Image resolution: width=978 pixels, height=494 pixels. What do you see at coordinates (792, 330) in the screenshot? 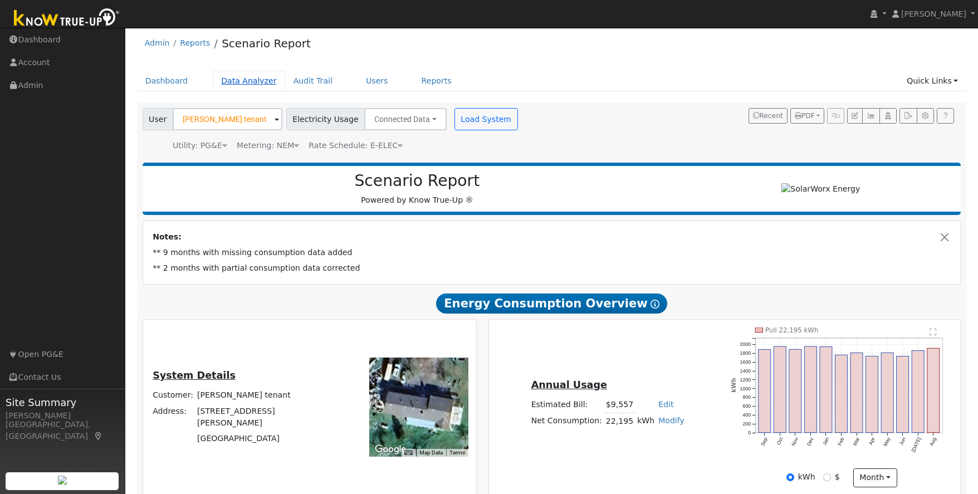
I see `text: Pull 22,195 kWh` at bounding box center [792, 330].